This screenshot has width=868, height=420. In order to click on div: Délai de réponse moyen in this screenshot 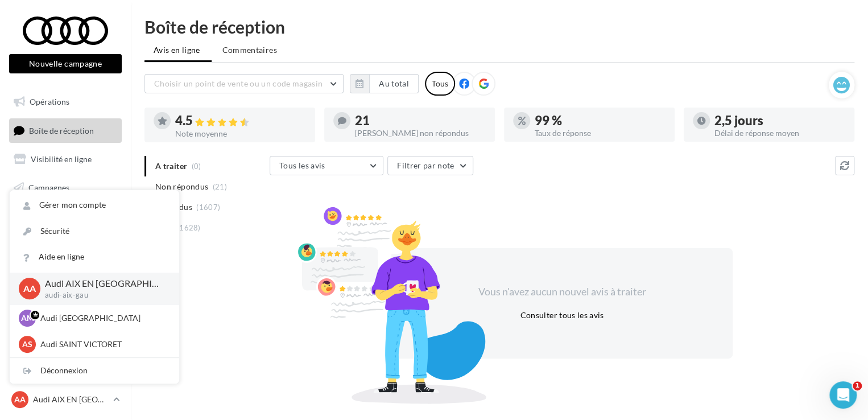, I will do `click(780, 133)`.